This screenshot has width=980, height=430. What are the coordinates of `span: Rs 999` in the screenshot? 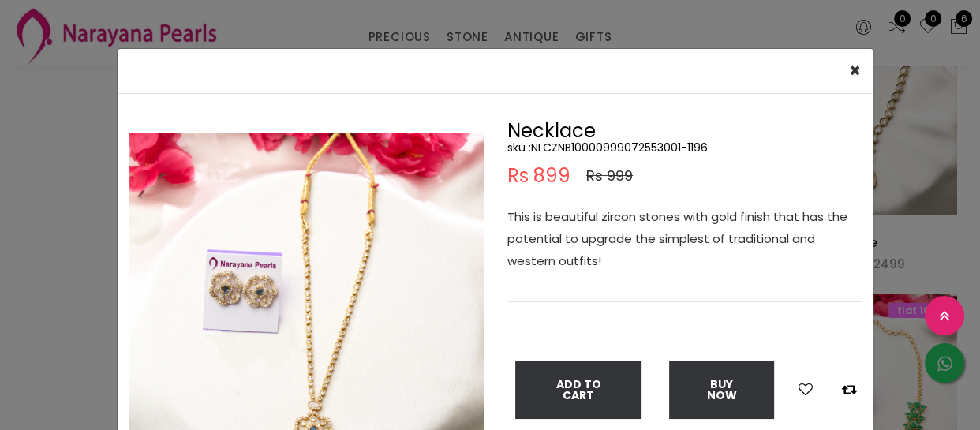 It's located at (609, 176).